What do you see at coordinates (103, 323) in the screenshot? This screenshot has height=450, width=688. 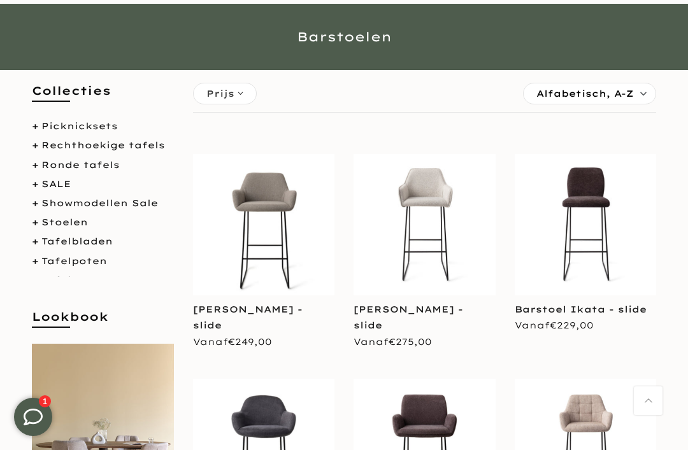 I see `h5: Lookbook` at bounding box center [103, 323].